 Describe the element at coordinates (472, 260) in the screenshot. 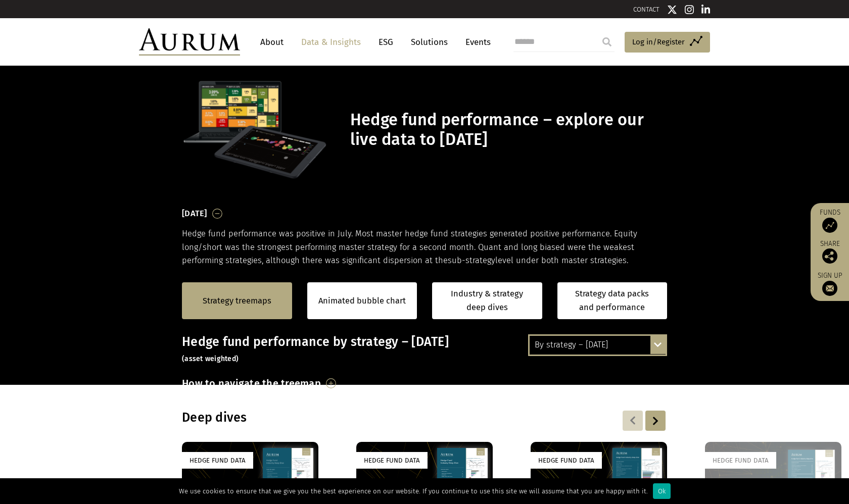

I see `span: sub-strategy` at that location.